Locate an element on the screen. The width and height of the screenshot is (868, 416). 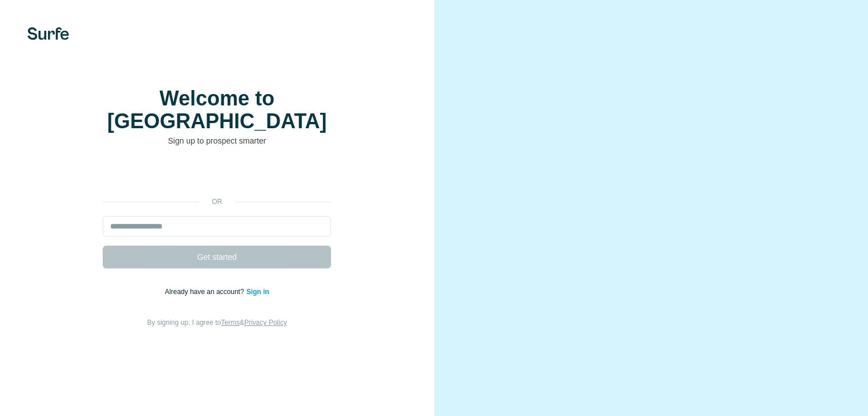
p: Sign up to prospect smarter is located at coordinates (217, 141).